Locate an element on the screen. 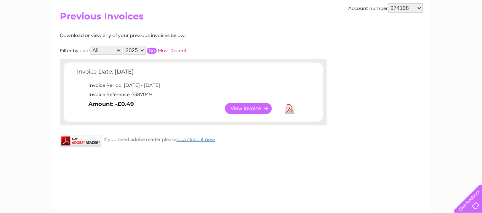 Image resolution: width=482 pixels, height=213 pixels. a: View is located at coordinates (253, 108).